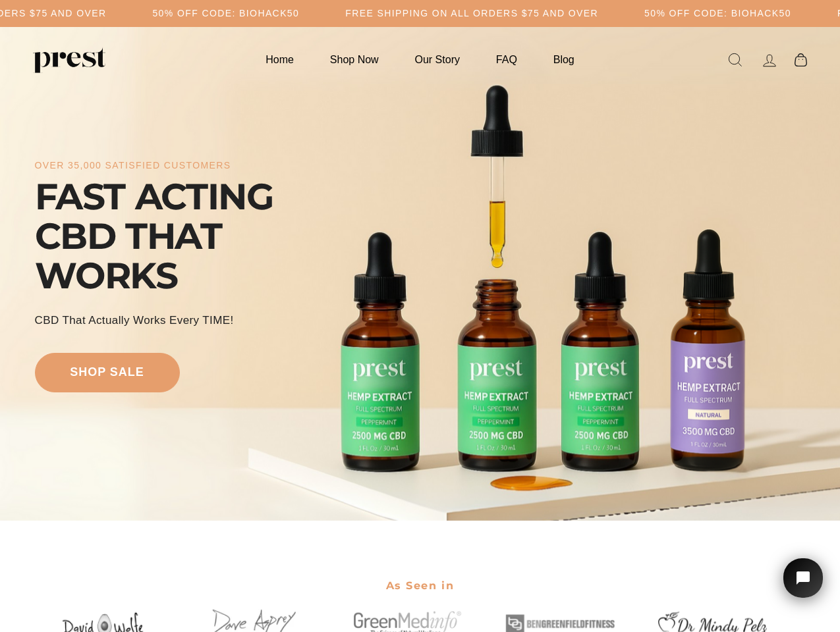  What do you see at coordinates (438, 59) in the screenshot?
I see `a: Our Story` at bounding box center [438, 59].